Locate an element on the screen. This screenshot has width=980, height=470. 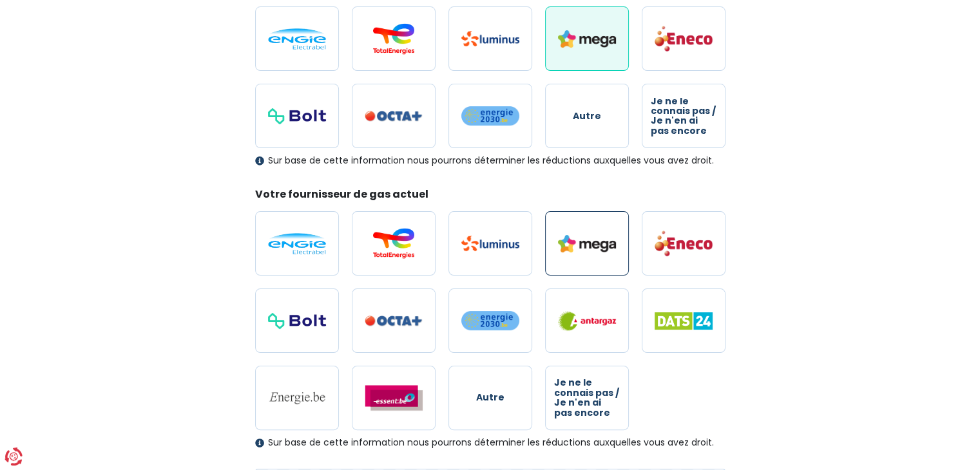
img: Essent is located at coordinates (394, 398).